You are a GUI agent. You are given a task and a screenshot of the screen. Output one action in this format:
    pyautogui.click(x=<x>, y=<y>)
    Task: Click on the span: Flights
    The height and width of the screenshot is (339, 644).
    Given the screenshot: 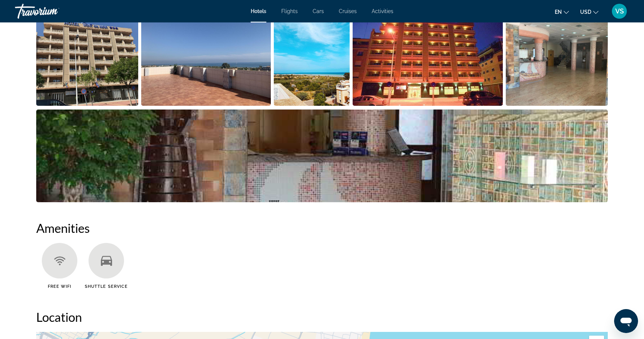 What is the action you would take?
    pyautogui.click(x=289, y=11)
    